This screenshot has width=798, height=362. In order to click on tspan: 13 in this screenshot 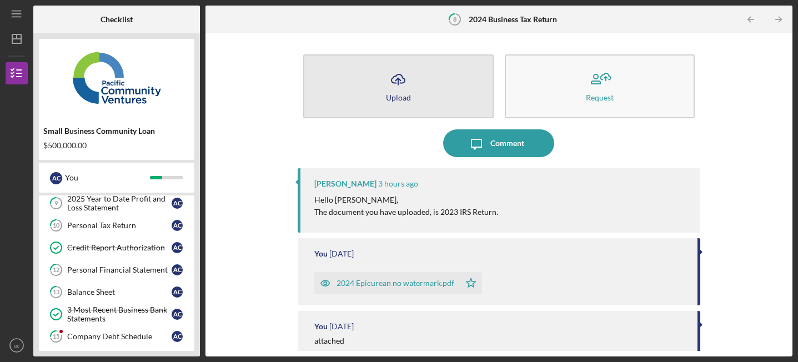, I will do `click(56, 292)`.